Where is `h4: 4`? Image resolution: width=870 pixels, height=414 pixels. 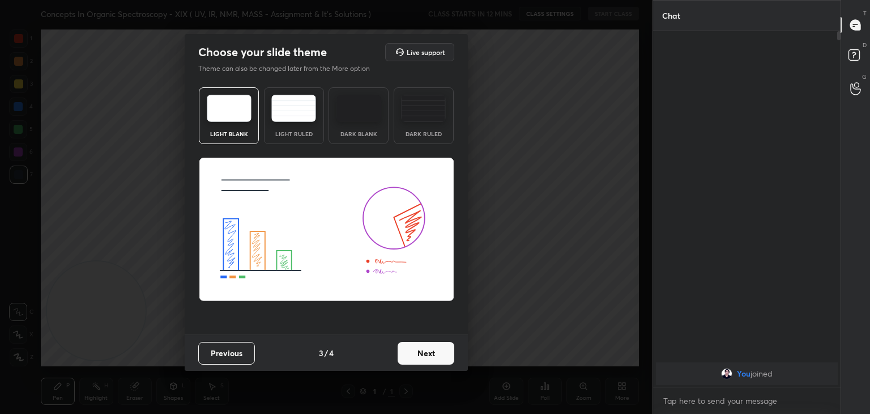 h4: 4 is located at coordinates (332, 353).